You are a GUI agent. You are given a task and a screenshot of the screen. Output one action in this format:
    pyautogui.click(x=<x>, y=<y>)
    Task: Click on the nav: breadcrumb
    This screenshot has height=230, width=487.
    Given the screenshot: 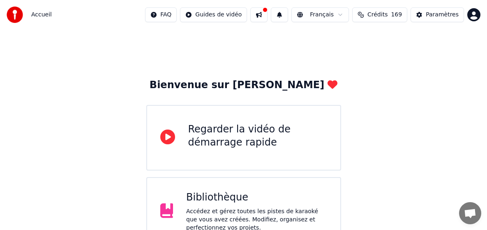 What is the action you would take?
    pyautogui.click(x=41, y=15)
    